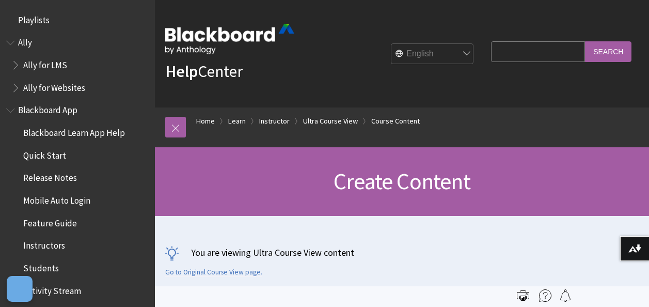  I want to click on nav: Book outline for Playlists, so click(77, 20).